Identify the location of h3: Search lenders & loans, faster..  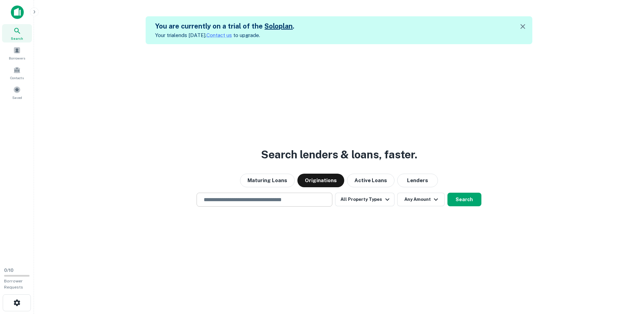
(339, 155).